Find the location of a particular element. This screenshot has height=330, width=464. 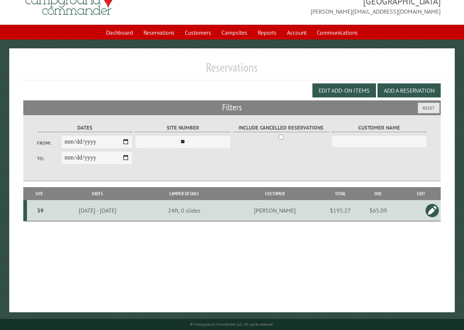

td: $195.27 is located at coordinates (340, 211).